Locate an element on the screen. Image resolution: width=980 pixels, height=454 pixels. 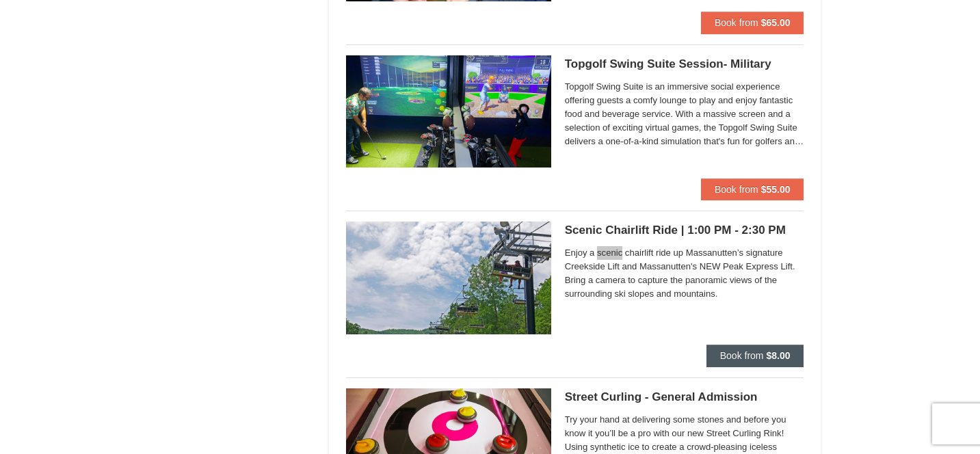
button: Book from $8.00 is located at coordinates (755, 355).